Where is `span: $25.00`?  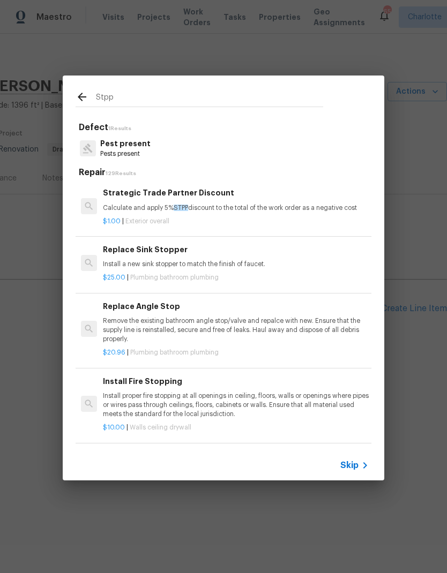
span: $25.00 is located at coordinates (114, 278).